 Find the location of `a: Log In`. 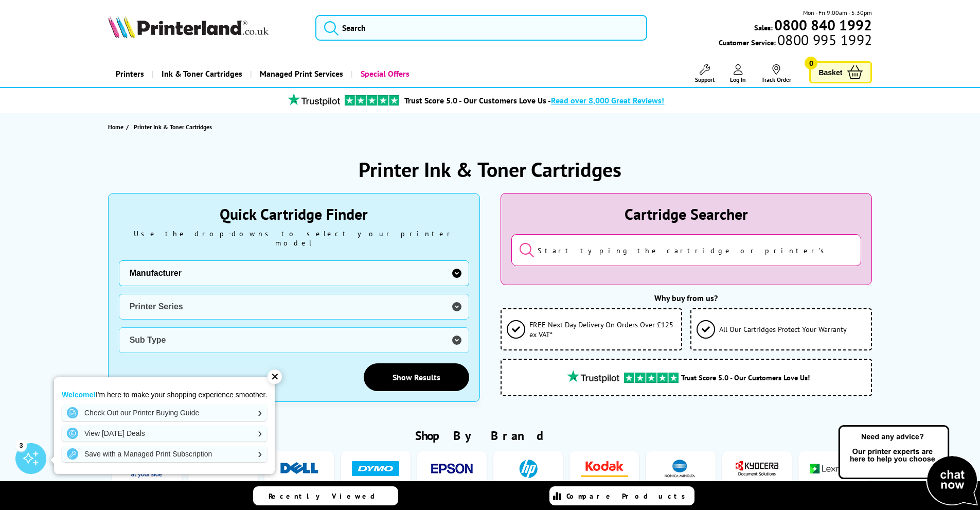

a: Log In is located at coordinates (738, 73).